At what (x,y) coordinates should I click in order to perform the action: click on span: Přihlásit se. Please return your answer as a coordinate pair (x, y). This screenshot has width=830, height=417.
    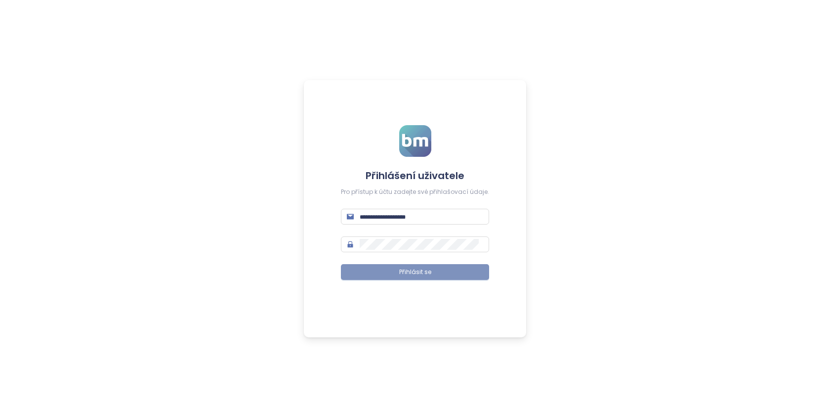
    Looking at the image, I should click on (415, 272).